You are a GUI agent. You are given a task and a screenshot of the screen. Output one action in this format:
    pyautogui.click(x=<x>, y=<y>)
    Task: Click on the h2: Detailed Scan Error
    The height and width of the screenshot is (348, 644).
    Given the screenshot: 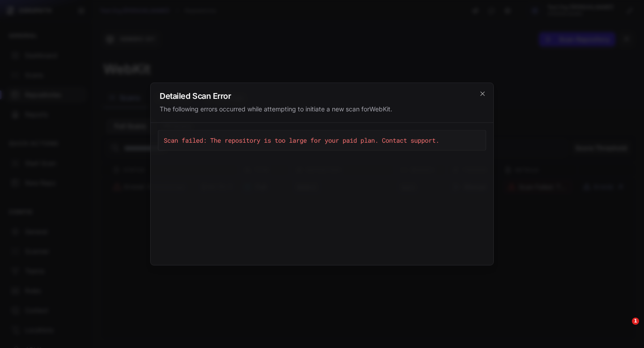 What is the action you would take?
    pyautogui.click(x=322, y=96)
    